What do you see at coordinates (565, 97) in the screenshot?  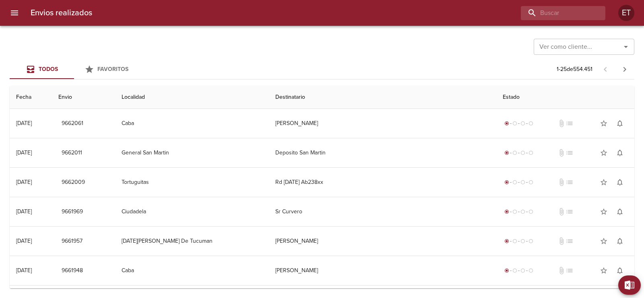 I see `th: Estado` at bounding box center [565, 97].